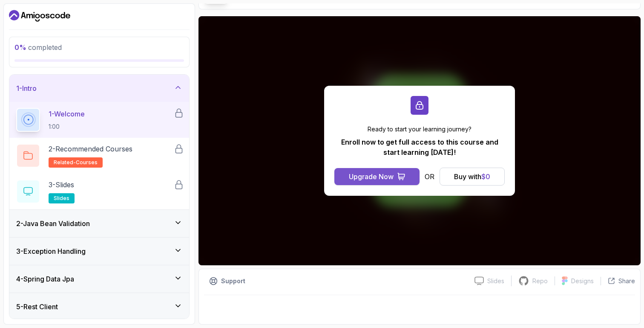 Image resolution: width=644 pixels, height=328 pixels. I want to click on span: slides, so click(61, 198).